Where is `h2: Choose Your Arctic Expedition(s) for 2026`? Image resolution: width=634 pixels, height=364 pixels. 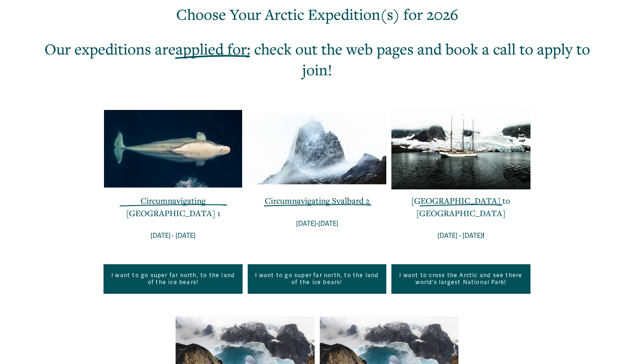
h2: Choose Your Arctic Expedition(s) for 2026 is located at coordinates (317, 14).